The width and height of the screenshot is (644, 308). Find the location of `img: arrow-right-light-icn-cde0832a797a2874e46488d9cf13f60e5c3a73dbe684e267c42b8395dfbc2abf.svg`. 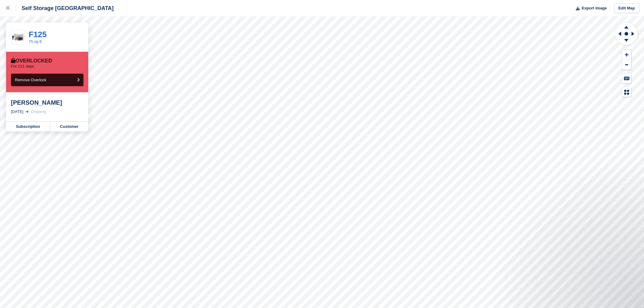

img: arrow-right-light-icn-cde0832a797a2874e46488d9cf13f60e5c3a73dbe684e267c42b8395dfbc2abf.svg is located at coordinates (27, 112).